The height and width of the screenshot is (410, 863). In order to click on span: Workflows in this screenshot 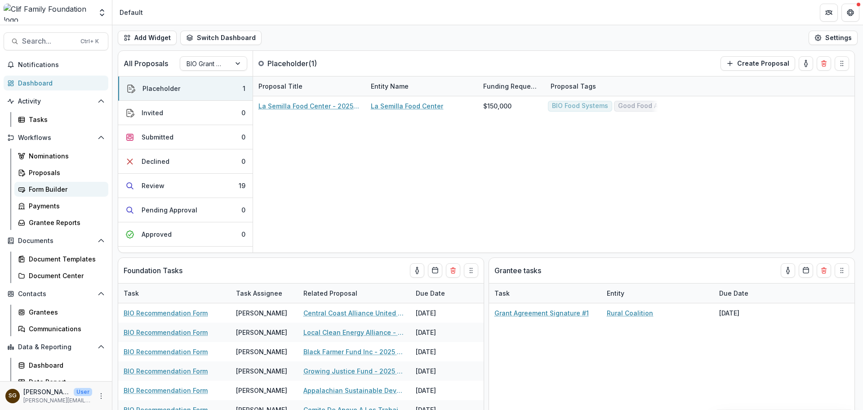, I will do `click(56, 138)`.